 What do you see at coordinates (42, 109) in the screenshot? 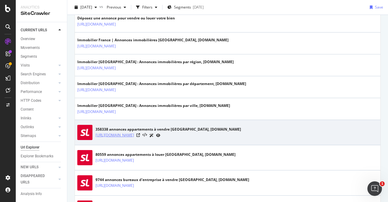
I see `a: Content` at bounding box center [42, 109].